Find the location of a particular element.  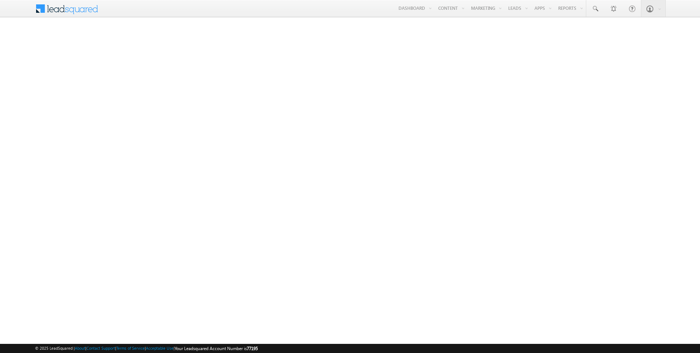

a: About is located at coordinates (80, 348).